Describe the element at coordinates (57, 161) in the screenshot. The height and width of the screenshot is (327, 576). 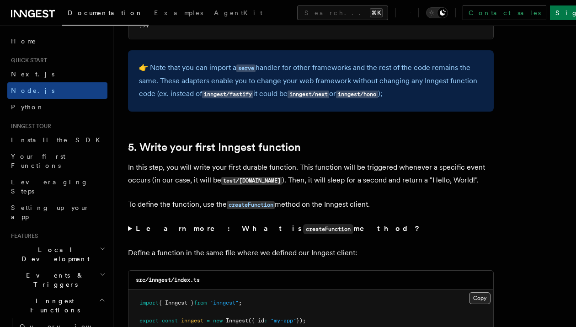
I see `a: Your first Functions` at that location.